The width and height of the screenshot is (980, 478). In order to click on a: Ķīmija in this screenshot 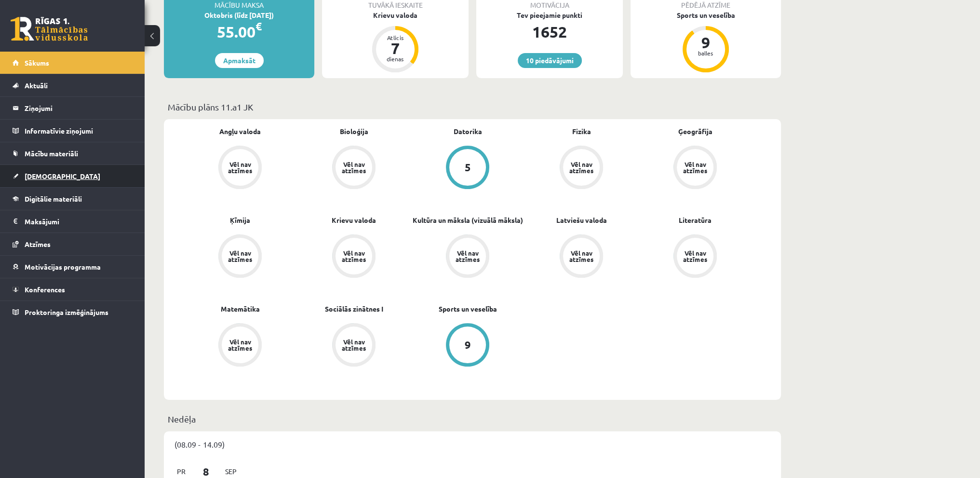, I will do `click(240, 220)`.